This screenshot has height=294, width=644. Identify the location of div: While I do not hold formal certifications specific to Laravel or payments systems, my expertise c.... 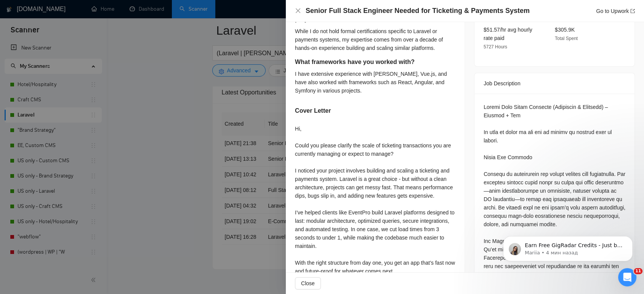
(375, 40).